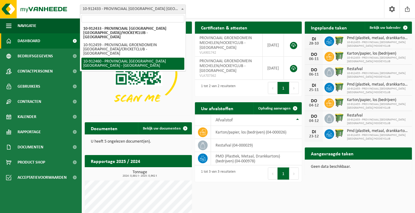 This screenshot has height=213, width=415. I want to click on div: 28-10, so click(314, 44).